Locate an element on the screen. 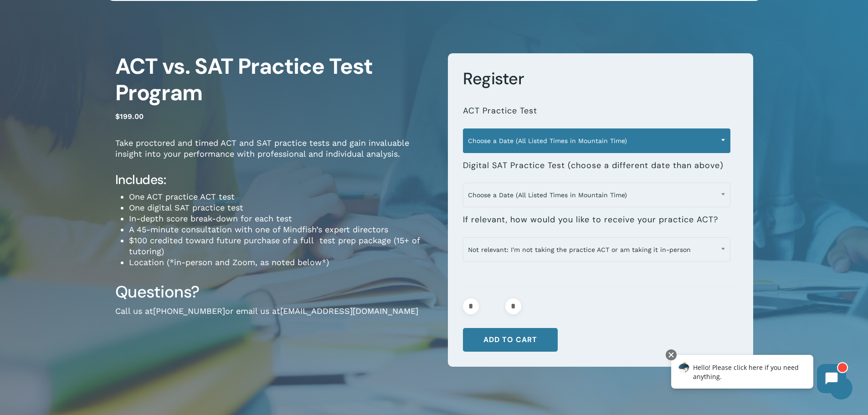  span: Hello! Please click here if you need anything. is located at coordinates (84, 24).